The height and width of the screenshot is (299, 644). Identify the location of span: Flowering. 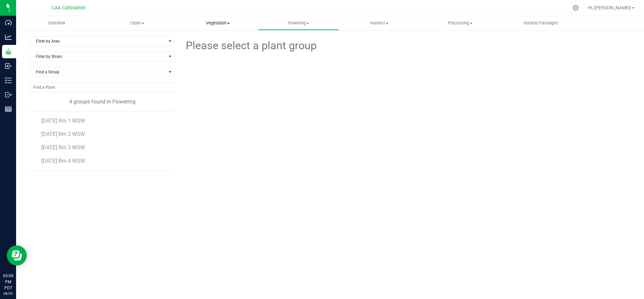
(299, 23).